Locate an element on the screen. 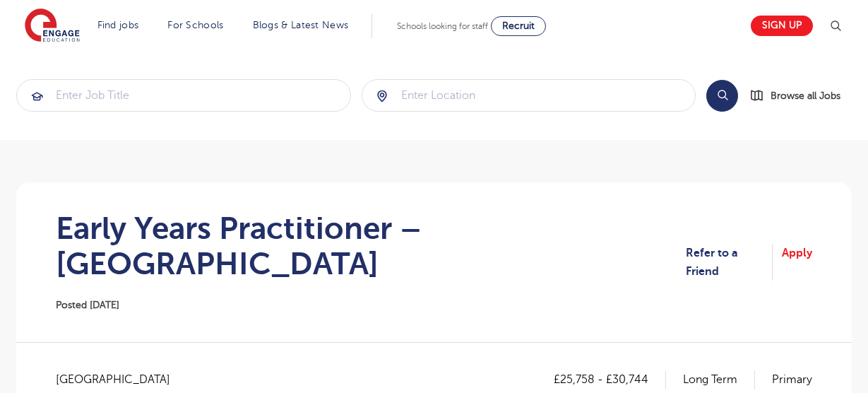  a: Apply is located at coordinates (797, 262).